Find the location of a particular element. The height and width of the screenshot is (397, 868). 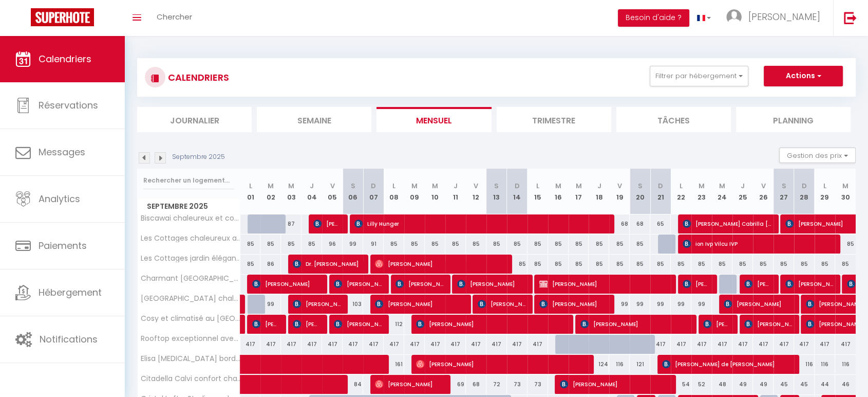

button: Actions is located at coordinates (803, 76).